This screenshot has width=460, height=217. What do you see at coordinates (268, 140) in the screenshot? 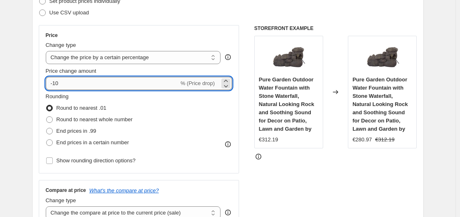
I see `div: €312.19` at bounding box center [268, 140].